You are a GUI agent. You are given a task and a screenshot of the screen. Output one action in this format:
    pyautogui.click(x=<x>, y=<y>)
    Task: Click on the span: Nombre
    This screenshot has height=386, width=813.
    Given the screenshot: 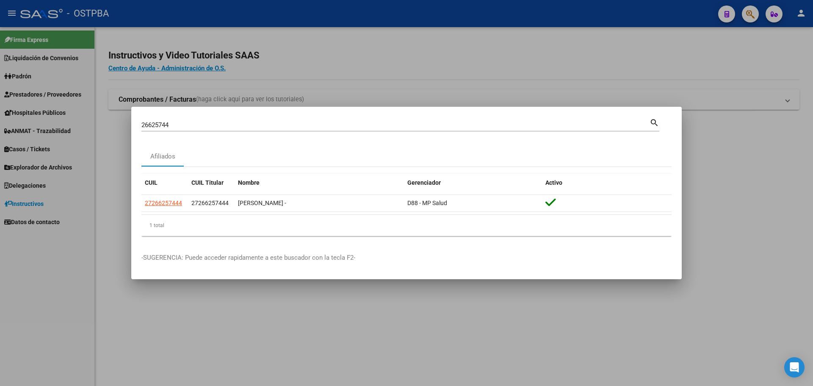 What is the action you would take?
    pyautogui.click(x=248, y=182)
    